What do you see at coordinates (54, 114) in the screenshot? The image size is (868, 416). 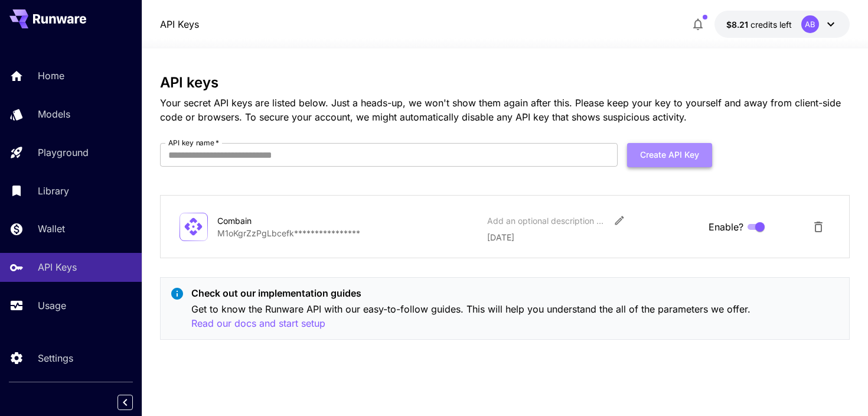 I see `p: Models` at bounding box center [54, 114].